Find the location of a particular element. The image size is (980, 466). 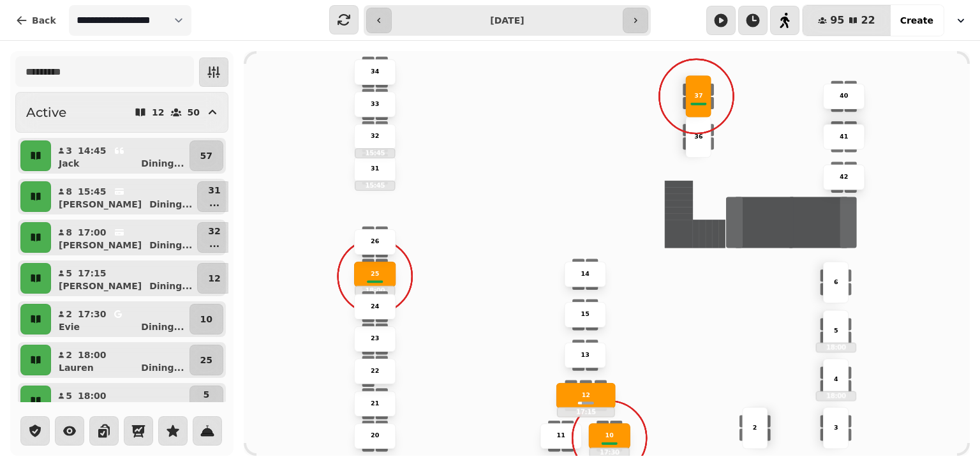

button: Back is located at coordinates (35, 20).